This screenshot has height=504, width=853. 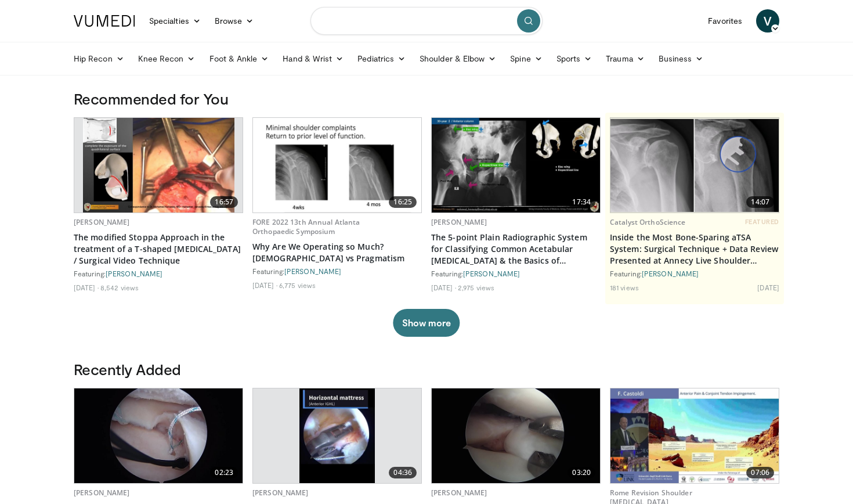 I want to click on span: 07:06, so click(x=761, y=472).